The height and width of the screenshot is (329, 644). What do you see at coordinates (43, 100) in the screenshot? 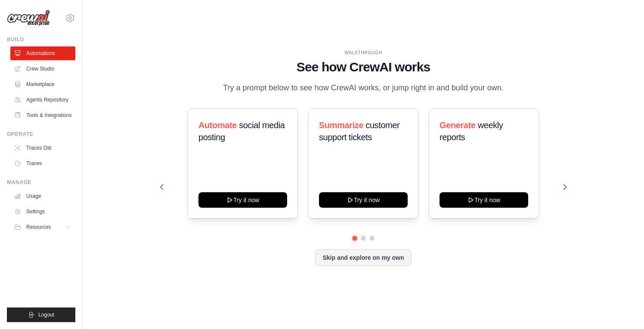
I see `a: Agents Repository` at bounding box center [43, 100].